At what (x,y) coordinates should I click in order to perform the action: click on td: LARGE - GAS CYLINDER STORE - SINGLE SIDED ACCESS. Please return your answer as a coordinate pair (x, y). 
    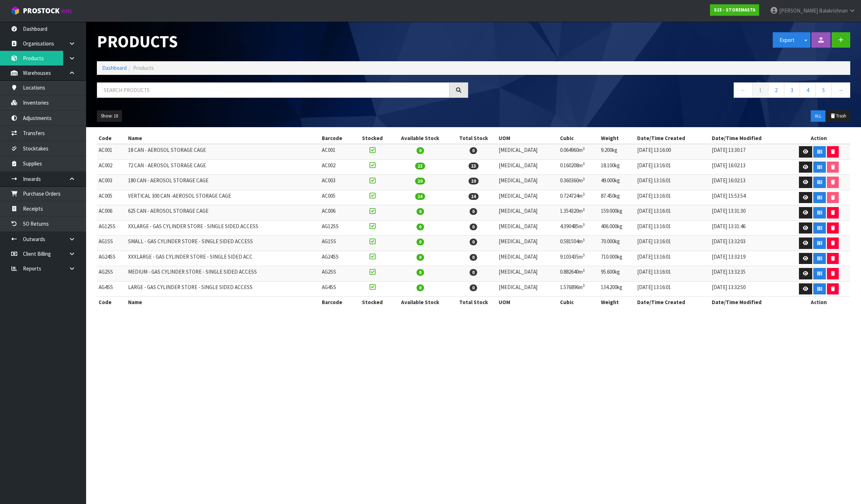
    Looking at the image, I should click on (223, 289).